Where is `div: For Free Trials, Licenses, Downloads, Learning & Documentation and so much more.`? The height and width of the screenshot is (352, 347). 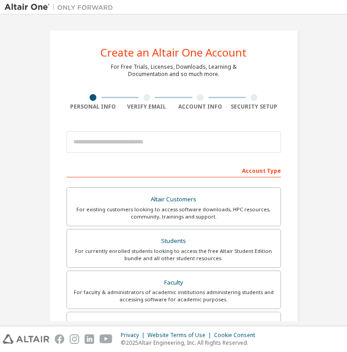 div: For Free Trials, Licenses, Downloads, Learning & Documentation and so much more. is located at coordinates (174, 71).